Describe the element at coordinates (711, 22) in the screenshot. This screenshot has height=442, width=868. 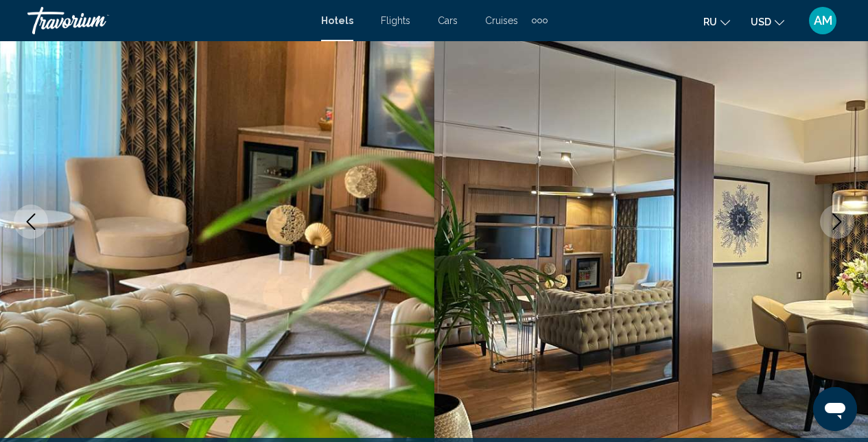
I see `span: ru` at that location.